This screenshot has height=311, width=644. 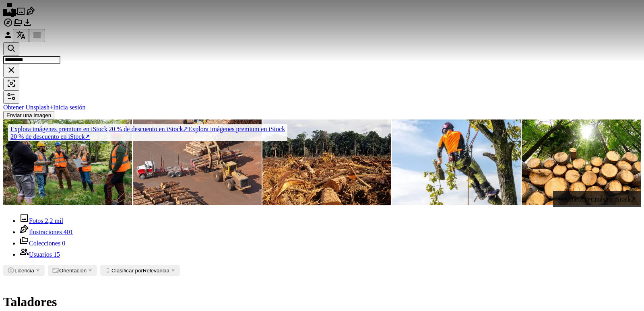 I want to click on span: 401, so click(x=68, y=232).